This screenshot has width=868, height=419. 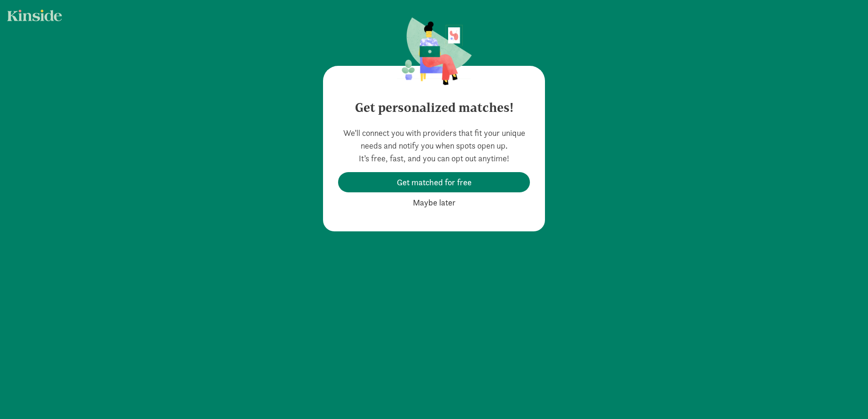 What do you see at coordinates (434, 182) in the screenshot?
I see `button: Get matched for free` at bounding box center [434, 182].